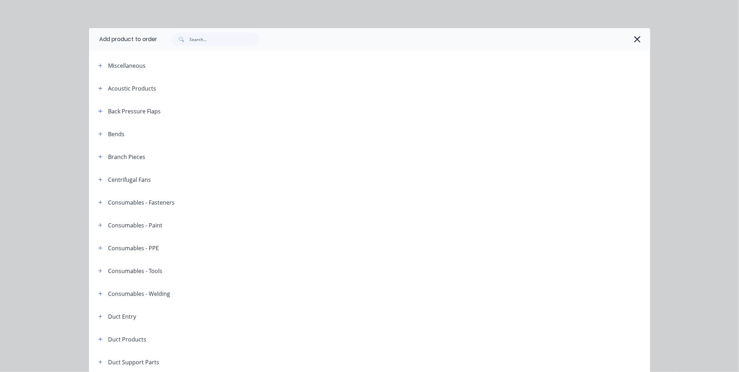 This screenshot has width=739, height=372. What do you see at coordinates (116, 134) in the screenshot?
I see `div: Bends` at bounding box center [116, 134].